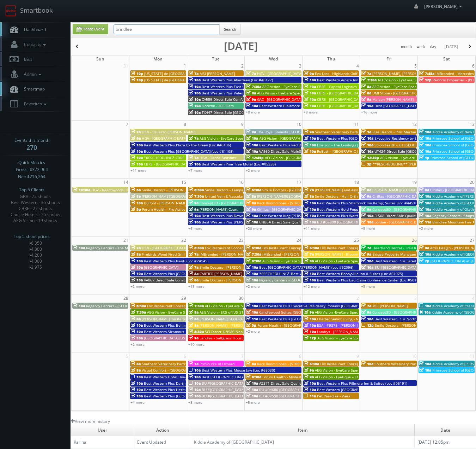  What do you see at coordinates (360, 274) in the screenshot?
I see `span: Best Western Bonnyville Inn & Suites (Loc #61075)` at bounding box center [360, 274].